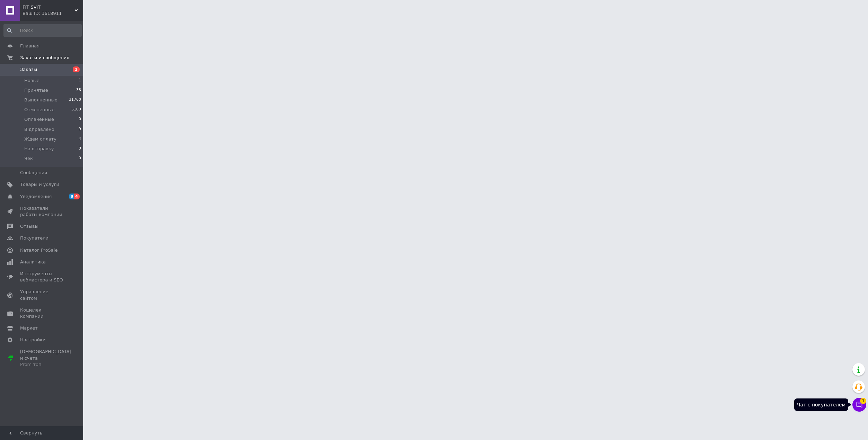 The height and width of the screenshot is (440, 868). I want to click on div: Чат с покупателем, so click(821, 405).